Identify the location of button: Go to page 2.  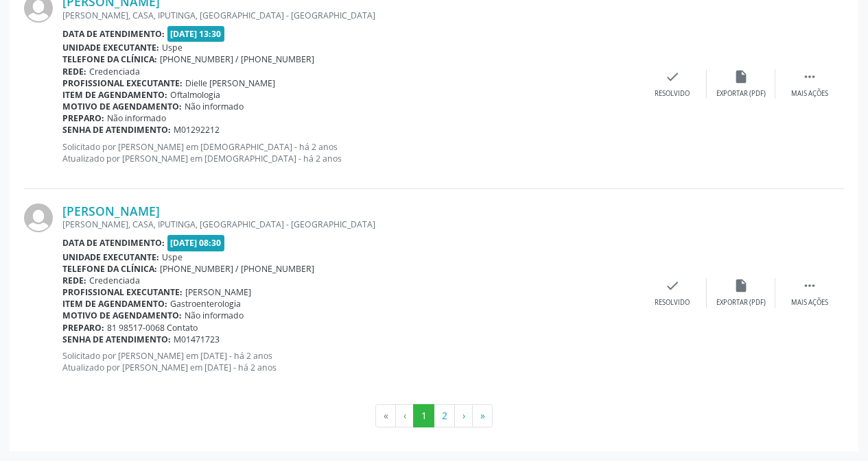
(444, 416).